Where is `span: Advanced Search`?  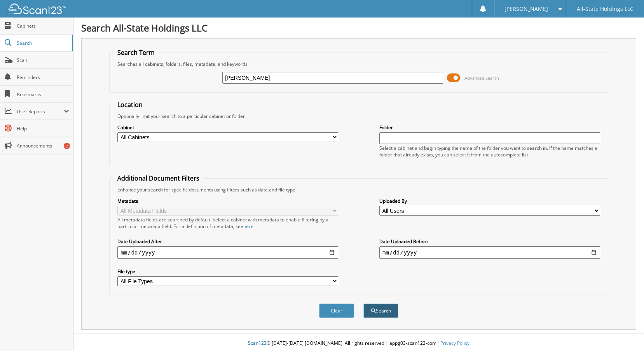
span: Advanced Search is located at coordinates (482, 78).